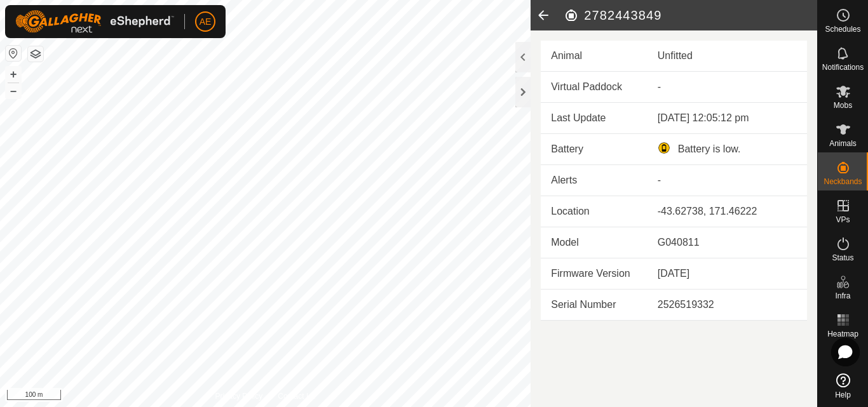 This screenshot has width=868, height=407. I want to click on td: Battery, so click(594, 149).